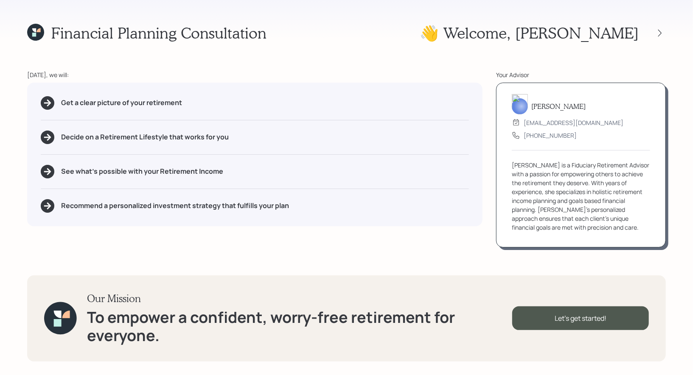  Describe the element at coordinates (145, 137) in the screenshot. I see `h5: Decide on a Retirement Lifestyle that works for you` at that location.